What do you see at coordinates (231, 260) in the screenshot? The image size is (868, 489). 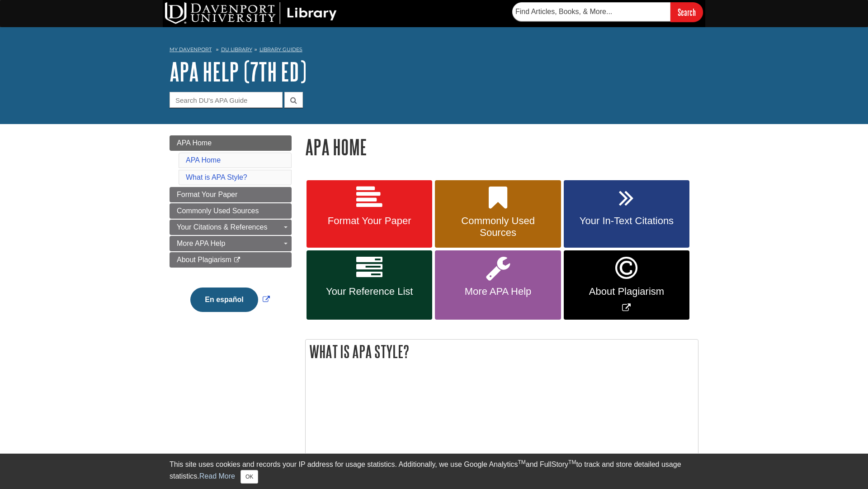 I see `a: About Plagiarism` at bounding box center [231, 260].